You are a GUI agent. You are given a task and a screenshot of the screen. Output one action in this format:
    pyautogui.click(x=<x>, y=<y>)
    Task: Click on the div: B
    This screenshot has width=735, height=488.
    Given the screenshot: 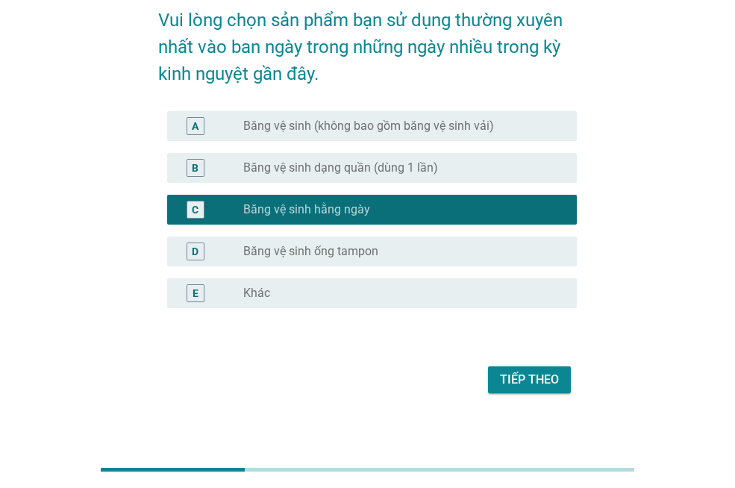 What is the action you would take?
    pyautogui.click(x=195, y=167)
    